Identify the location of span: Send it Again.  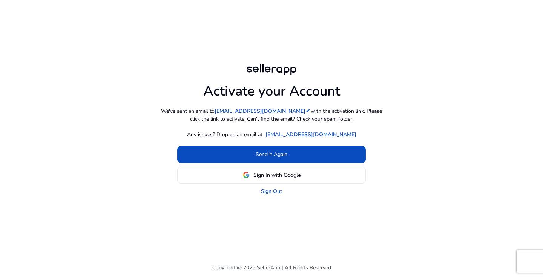
(271, 154).